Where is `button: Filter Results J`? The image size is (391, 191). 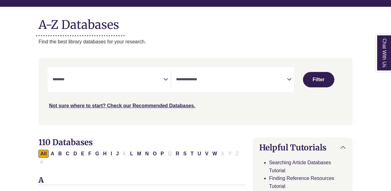 button: Filter Results J is located at coordinates (117, 154).